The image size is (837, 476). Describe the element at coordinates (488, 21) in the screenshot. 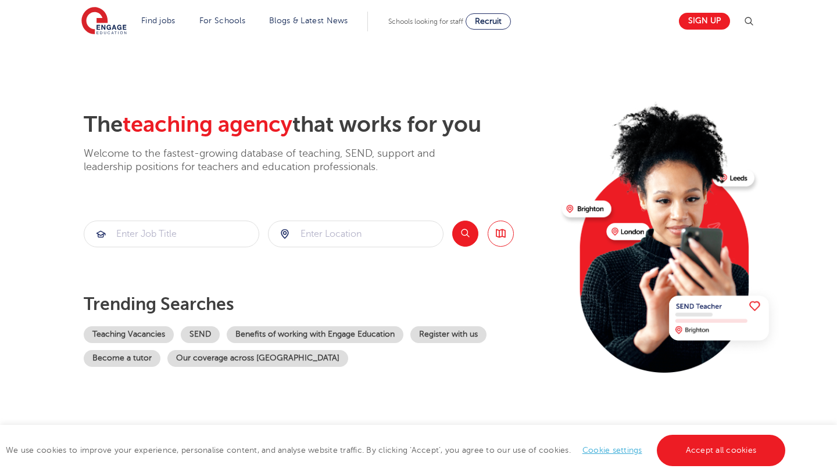

I see `span: Recruit` at that location.